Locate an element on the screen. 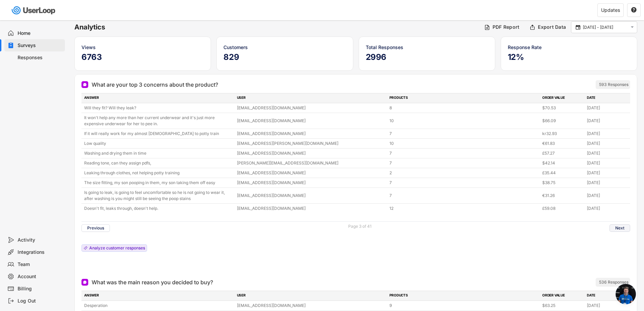 The image size is (644, 311). div: Responses is located at coordinates (40, 58).